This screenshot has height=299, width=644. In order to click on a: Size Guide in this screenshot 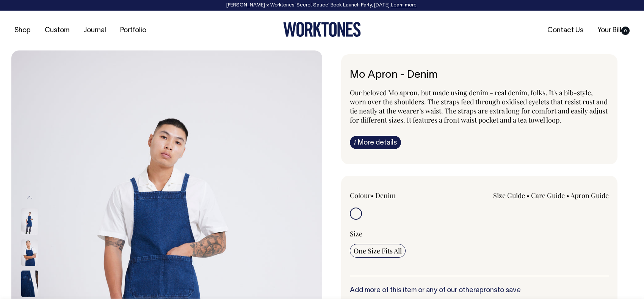, I will do `click(509, 196)`.